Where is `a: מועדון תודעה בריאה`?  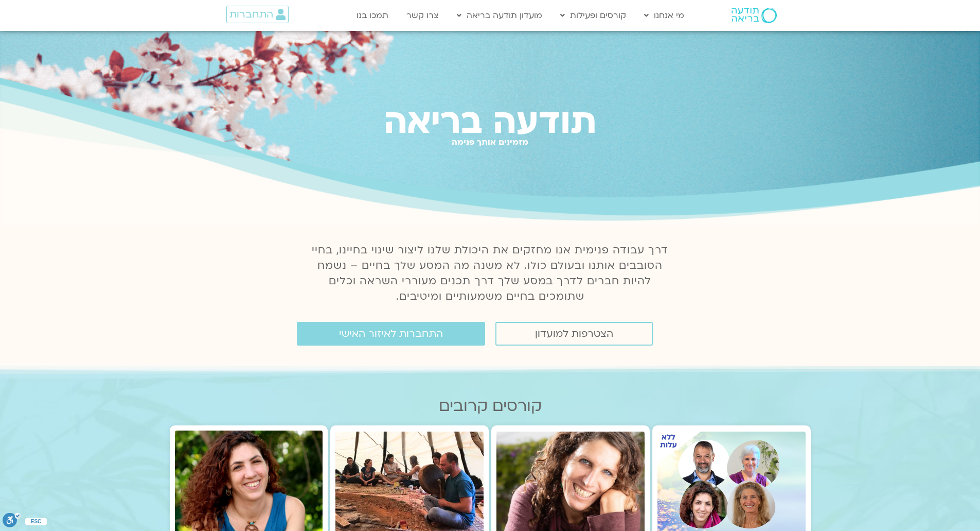
a: מועדון תודעה בריאה is located at coordinates (500, 15).